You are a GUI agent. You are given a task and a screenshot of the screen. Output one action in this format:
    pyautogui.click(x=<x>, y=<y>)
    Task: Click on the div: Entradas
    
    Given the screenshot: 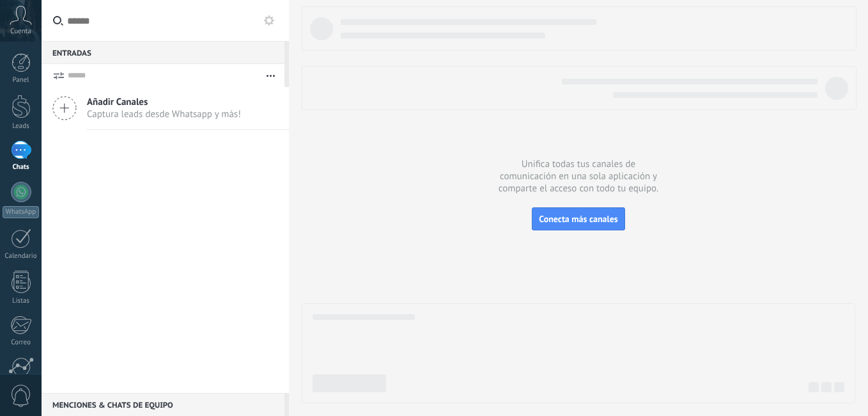 What is the action you would take?
    pyautogui.click(x=163, y=52)
    